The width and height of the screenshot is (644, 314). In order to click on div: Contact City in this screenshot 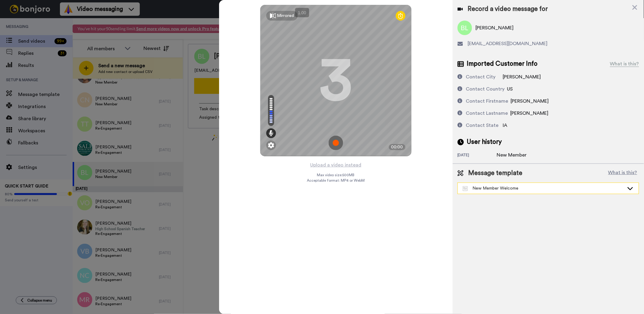, I will do `click(481, 77)`.